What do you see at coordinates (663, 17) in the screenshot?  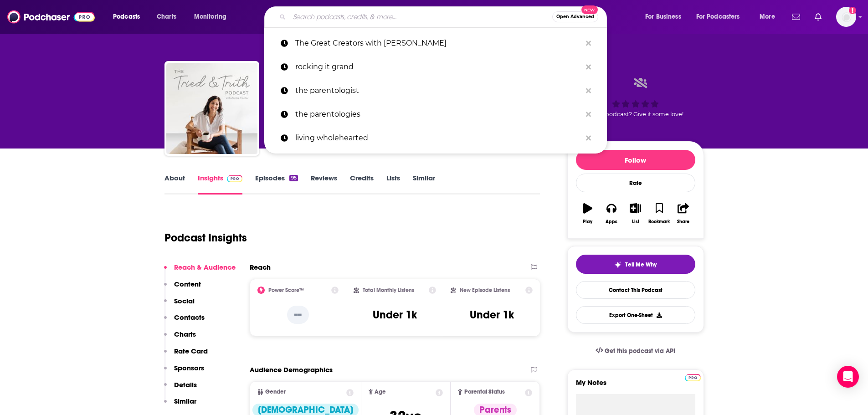 I see `span: For Business` at bounding box center [663, 17].